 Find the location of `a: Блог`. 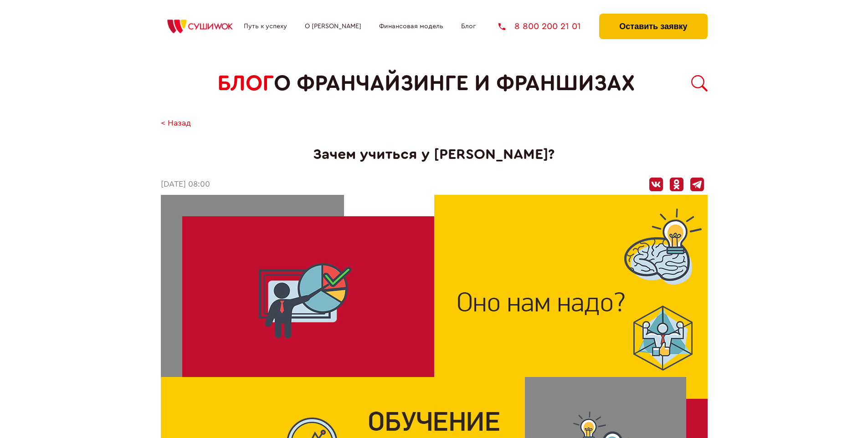

a: Блог is located at coordinates (469, 26).